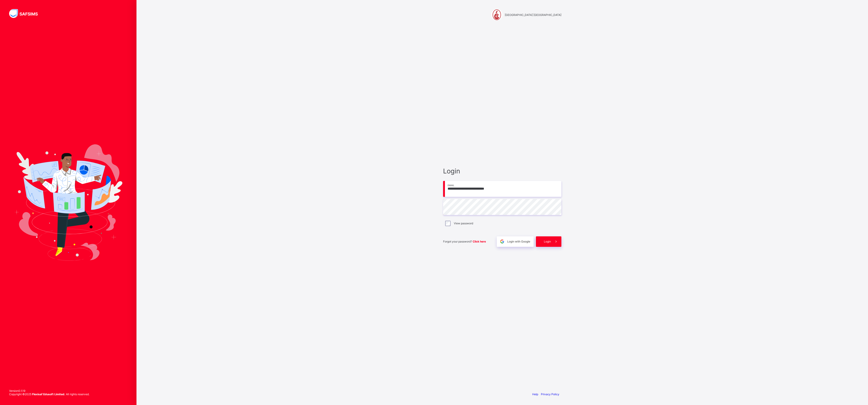 This screenshot has height=405, width=868. I want to click on a: Privacy Policy, so click(550, 395).